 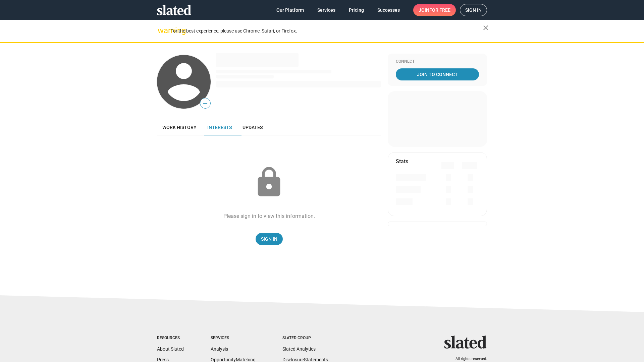 What do you see at coordinates (269, 216) in the screenshot?
I see `div: Please sign in to view this information.` at bounding box center [269, 216].